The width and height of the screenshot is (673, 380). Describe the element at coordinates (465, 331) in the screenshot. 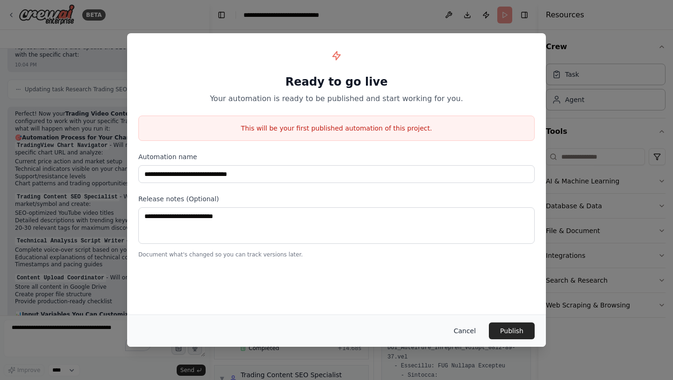

I see `button: Cancel` at that location.